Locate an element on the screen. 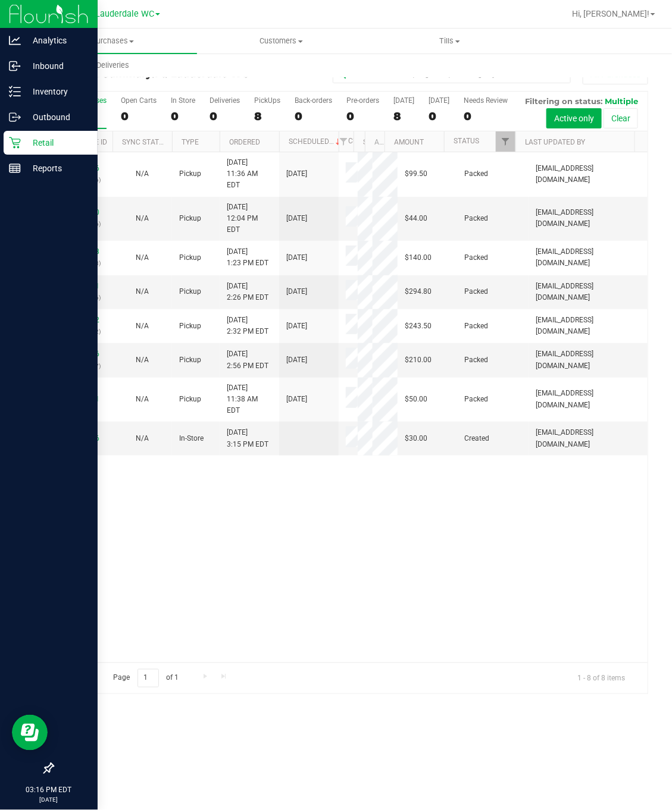 The image size is (672, 810). span: $44.00 is located at coordinates (416, 218).